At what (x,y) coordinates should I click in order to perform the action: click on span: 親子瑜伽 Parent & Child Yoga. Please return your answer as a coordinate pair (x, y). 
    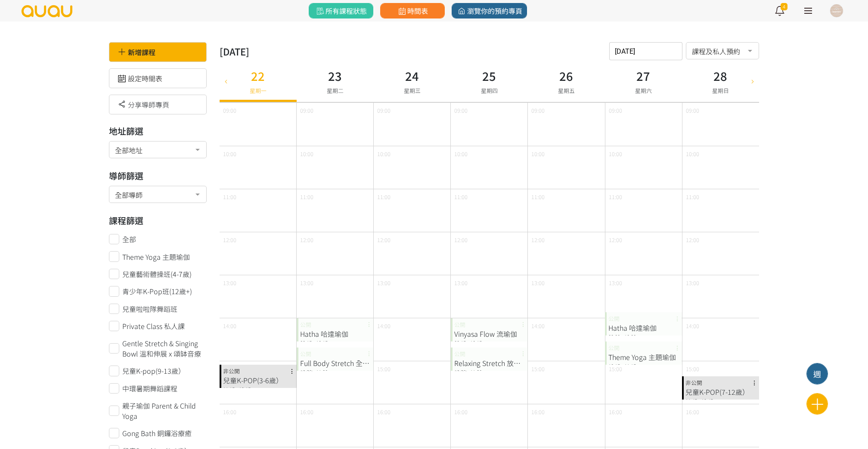
    Looking at the image, I should click on (164, 411).